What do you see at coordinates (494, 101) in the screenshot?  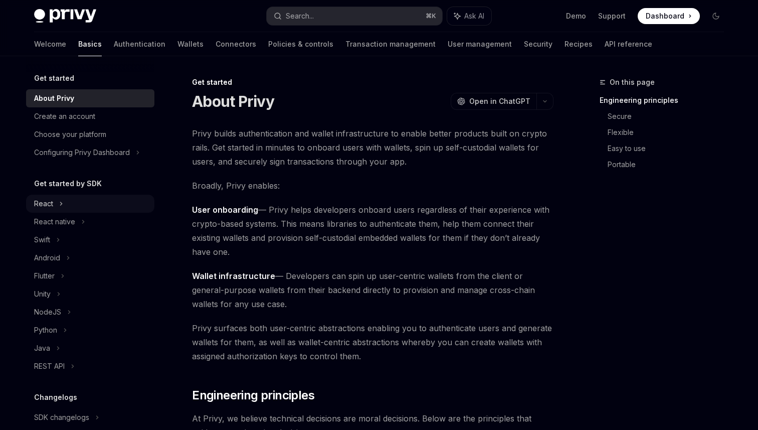 I see `button: Open in ChatGPT` at bounding box center [494, 101].